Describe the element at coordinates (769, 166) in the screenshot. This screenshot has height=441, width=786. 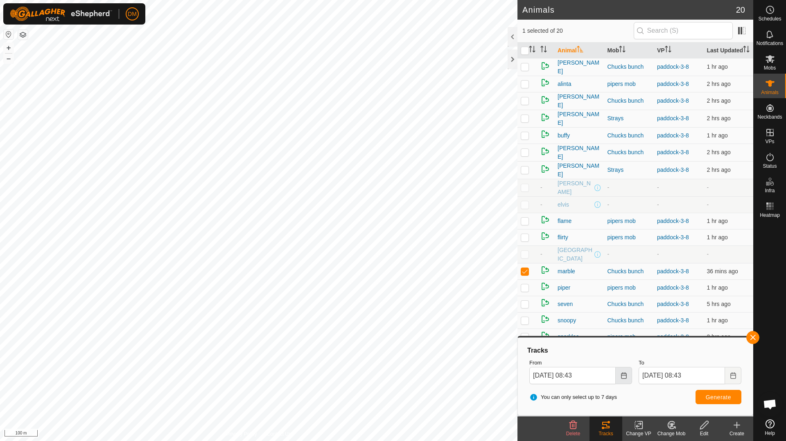
I see `span: Status` at that location.